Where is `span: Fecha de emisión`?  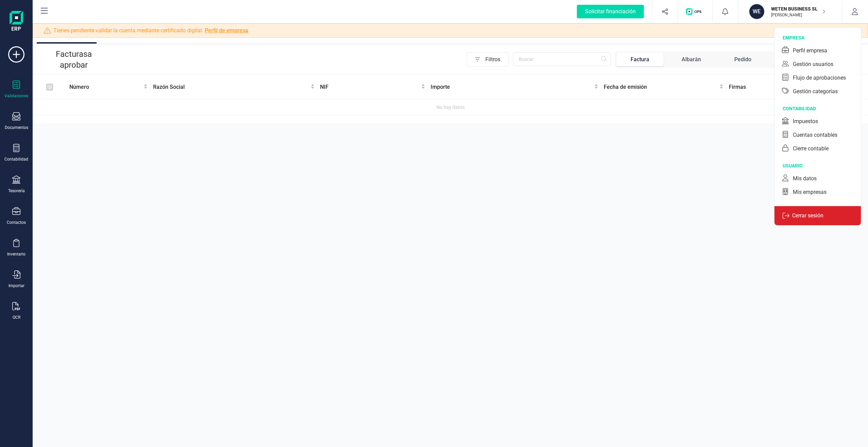
span: Fecha de emisión is located at coordinates (661, 87).